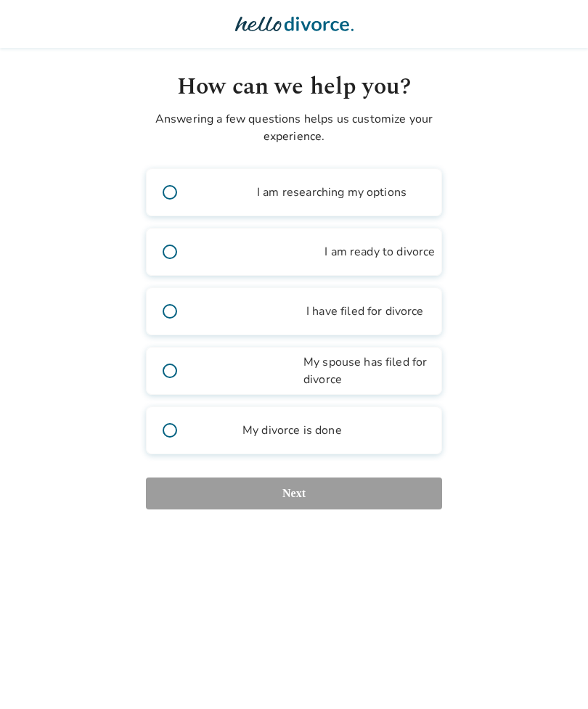 The image size is (588, 709). Describe the element at coordinates (207, 431) in the screenshot. I see `span: gavel` at that location.